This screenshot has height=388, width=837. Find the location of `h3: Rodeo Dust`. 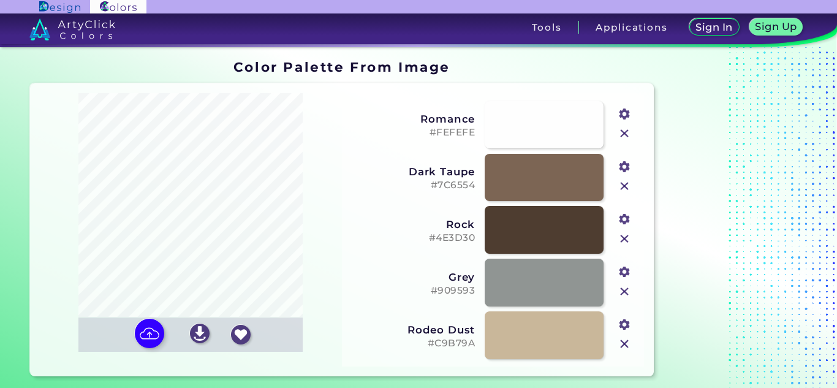

h3: Rodeo Dust is located at coordinates (412, 330).